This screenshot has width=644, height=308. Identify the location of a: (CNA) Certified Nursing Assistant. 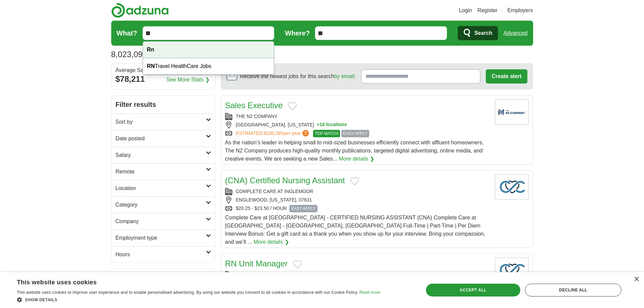
(285, 180).